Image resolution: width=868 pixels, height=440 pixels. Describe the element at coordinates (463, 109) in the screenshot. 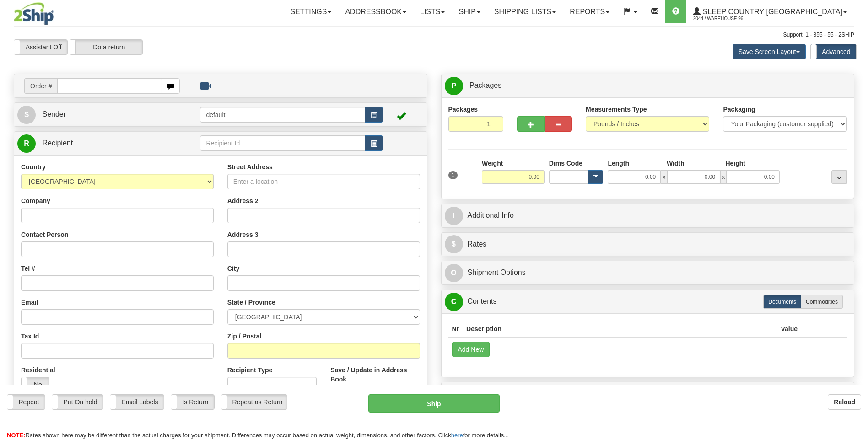

I see `label: Packages` at that location.